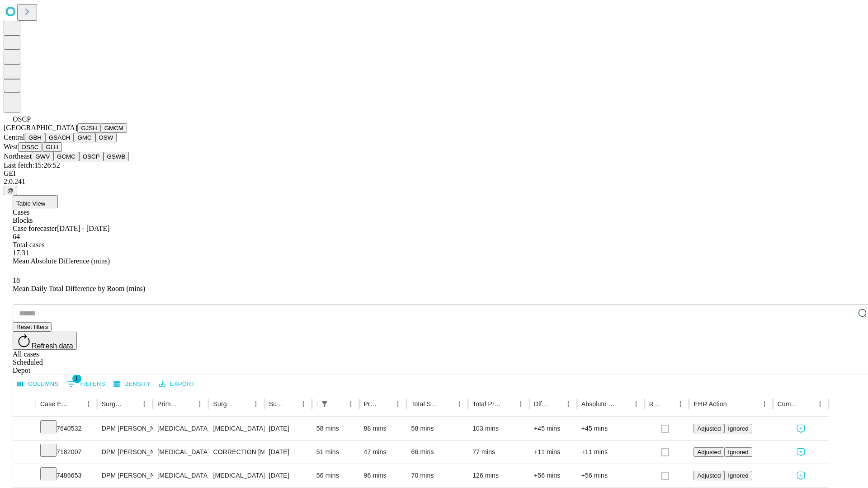  I want to click on div: 7640532, so click(66, 429).